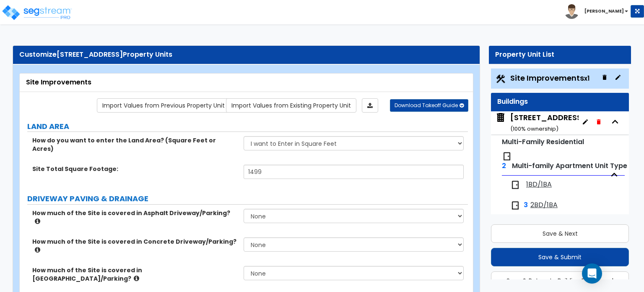  Describe the element at coordinates (569, 166) in the screenshot. I see `span: Multi-family Apartment Unit Type` at that location.